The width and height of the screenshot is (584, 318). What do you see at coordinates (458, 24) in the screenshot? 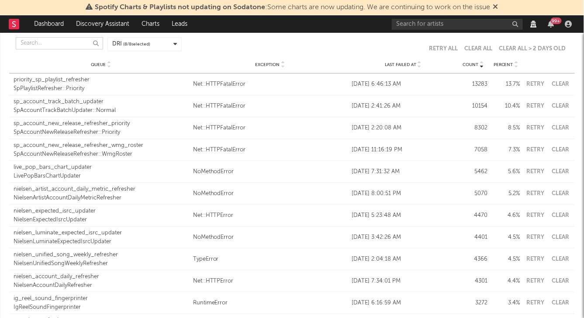
I see `input: Search for artists` at bounding box center [458, 24].